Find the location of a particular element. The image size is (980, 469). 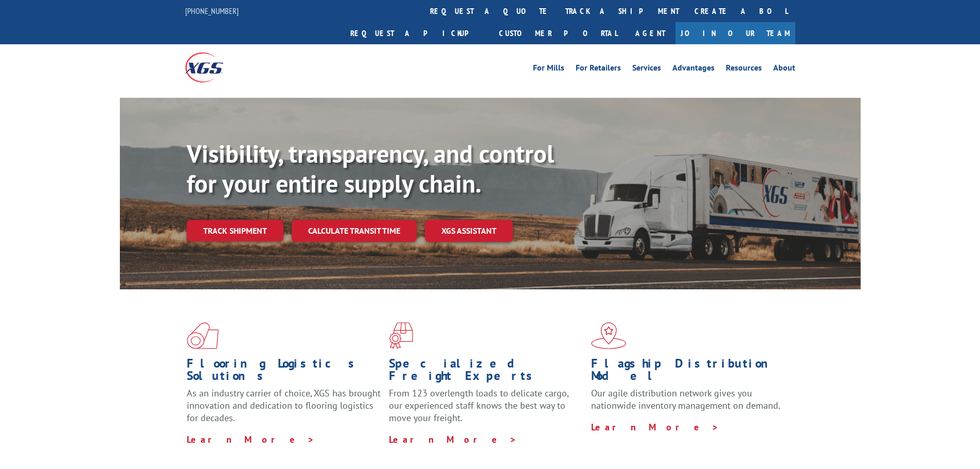

span: Our agile distribution network gives you nationwide inventory management on demand. is located at coordinates (686, 400).